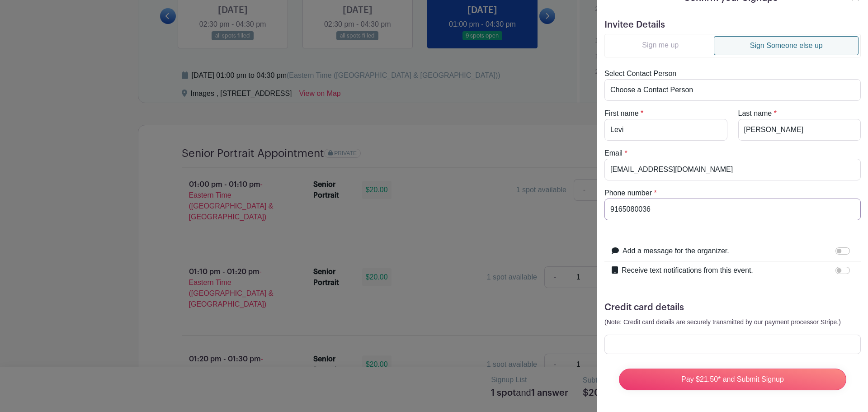 This screenshot has height=412, width=868. What do you see at coordinates (786, 46) in the screenshot?
I see `a: Sign Someone else up` at bounding box center [786, 46].